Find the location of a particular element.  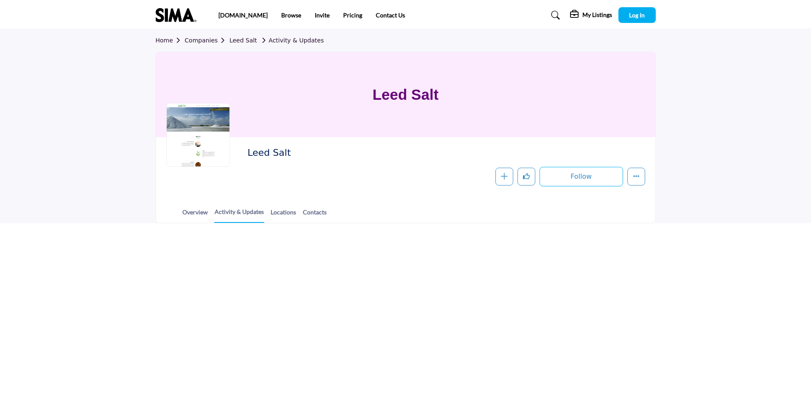

a: Contact Us is located at coordinates (390, 15).